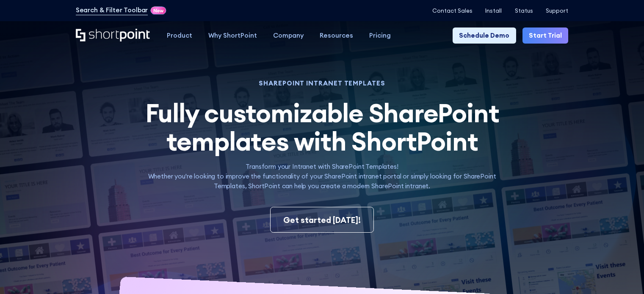 Image resolution: width=644 pixels, height=294 pixels. What do you see at coordinates (336, 35) in the screenshot?
I see `a: Resources` at bounding box center [336, 35].